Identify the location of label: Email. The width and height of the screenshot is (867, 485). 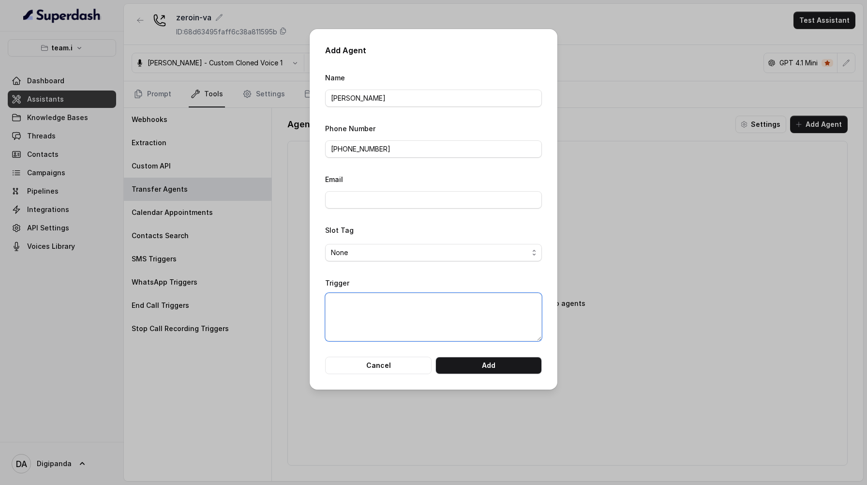
(334, 179).